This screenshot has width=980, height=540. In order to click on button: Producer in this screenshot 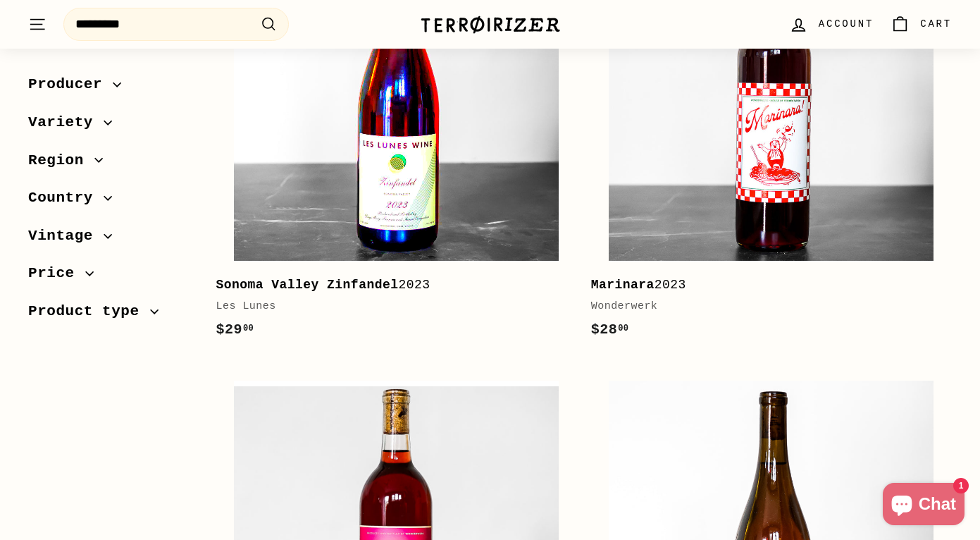, I will do `click(111, 88)`.